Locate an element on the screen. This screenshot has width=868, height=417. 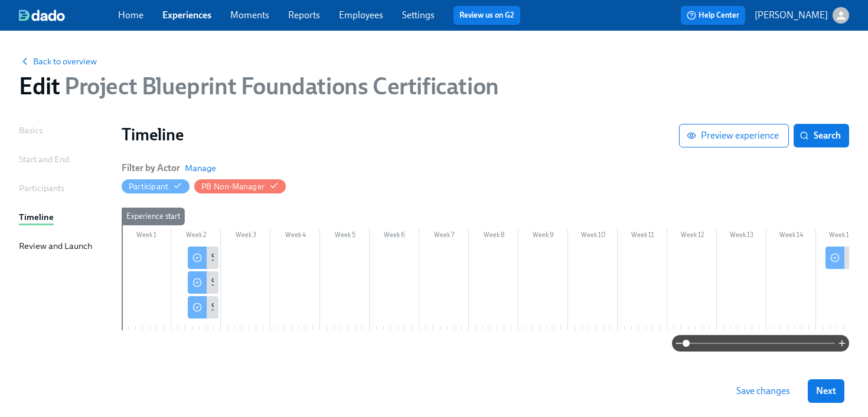
span: Preview experience is located at coordinates (734, 136).